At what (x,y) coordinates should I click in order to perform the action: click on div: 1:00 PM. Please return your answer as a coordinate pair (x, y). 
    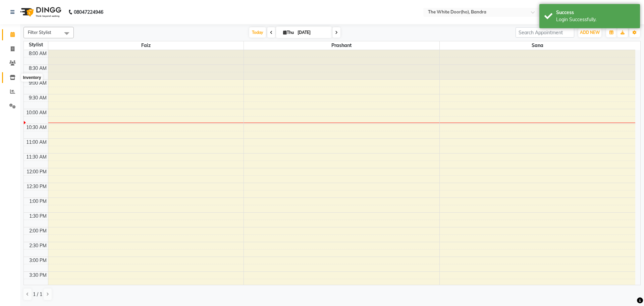
    Looking at the image, I should click on (38, 201).